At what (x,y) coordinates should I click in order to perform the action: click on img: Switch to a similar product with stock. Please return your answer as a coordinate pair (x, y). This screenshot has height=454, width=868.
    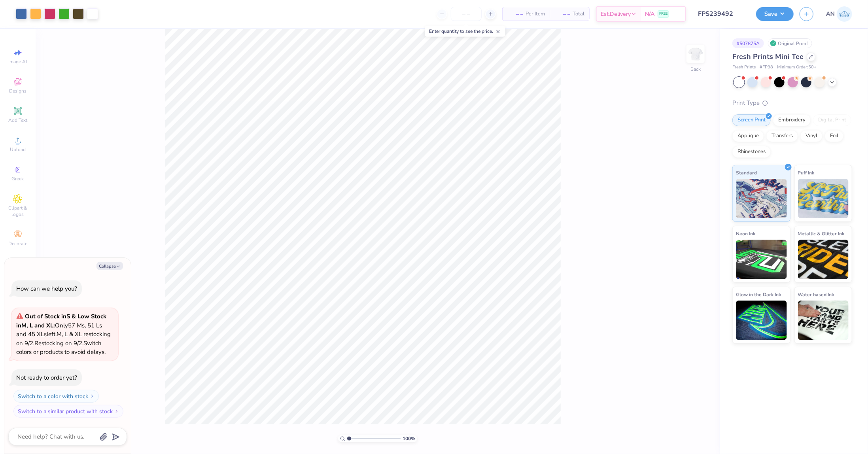
    Looking at the image, I should click on (117, 411).